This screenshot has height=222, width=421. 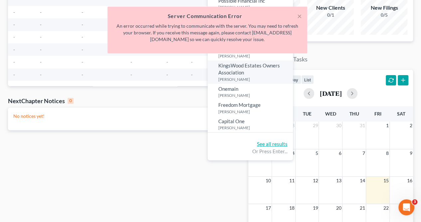 What do you see at coordinates (316, 208) in the screenshot?
I see `span: 19` at bounding box center [316, 208].